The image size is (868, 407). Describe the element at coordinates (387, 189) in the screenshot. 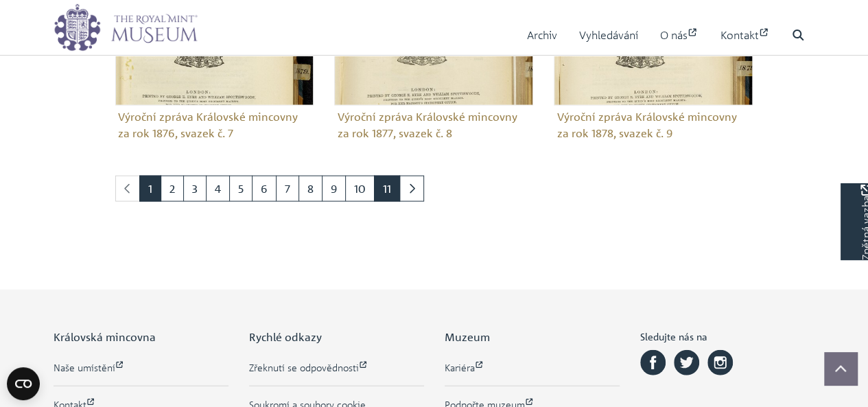

I see `a: Přejít na stránku 11` at that location.